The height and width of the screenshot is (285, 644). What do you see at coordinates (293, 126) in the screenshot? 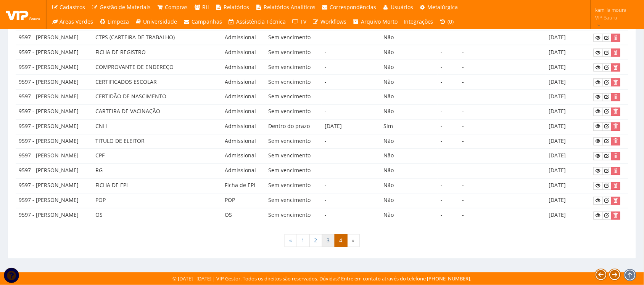
I see `td: Dentro do prazo` at bounding box center [293, 126].